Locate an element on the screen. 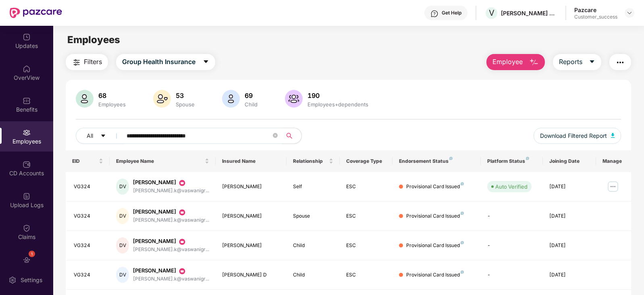 The height and width of the screenshot is (295, 644). th: EID is located at coordinates (88, 161).